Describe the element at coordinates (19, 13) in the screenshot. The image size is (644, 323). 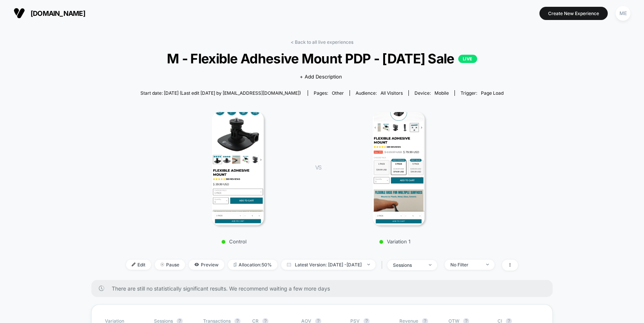
I see `img: Visually logo` at that location.